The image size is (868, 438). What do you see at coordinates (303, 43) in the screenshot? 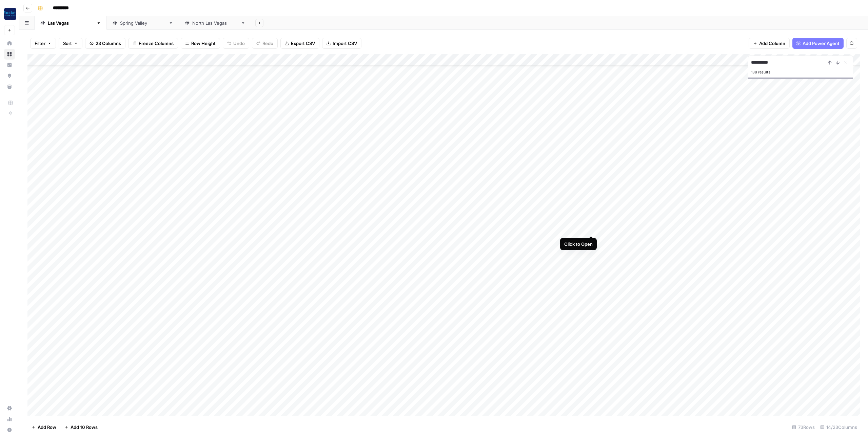
I see `span: Export CSV` at bounding box center [303, 43].